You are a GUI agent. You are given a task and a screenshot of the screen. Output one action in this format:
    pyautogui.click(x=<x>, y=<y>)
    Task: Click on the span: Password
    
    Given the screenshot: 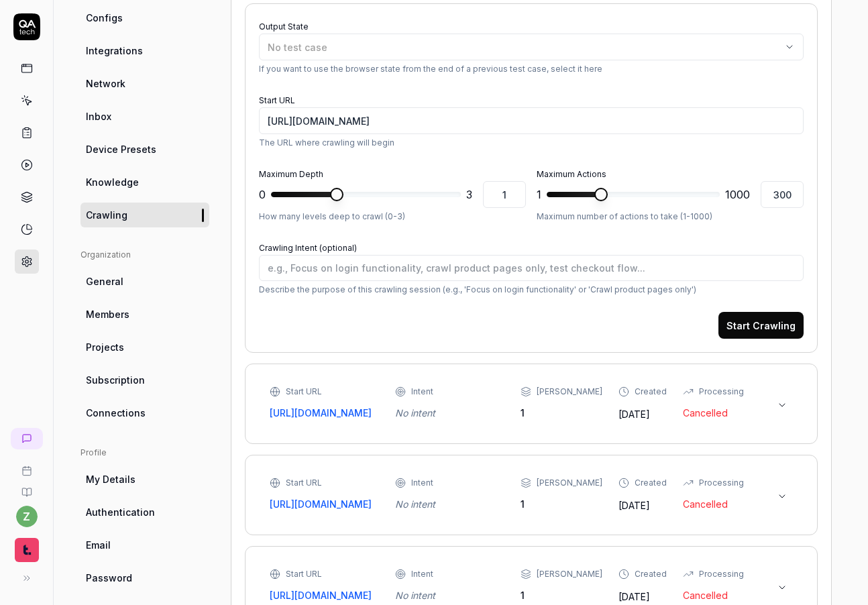 What is the action you would take?
    pyautogui.click(x=108, y=578)
    